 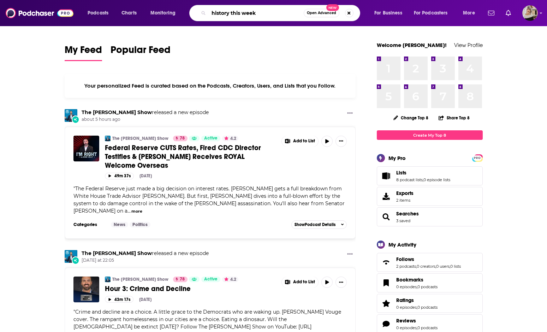 I want to click on a: Podchaser - Follow, Share and Rate Podcasts, so click(x=40, y=13).